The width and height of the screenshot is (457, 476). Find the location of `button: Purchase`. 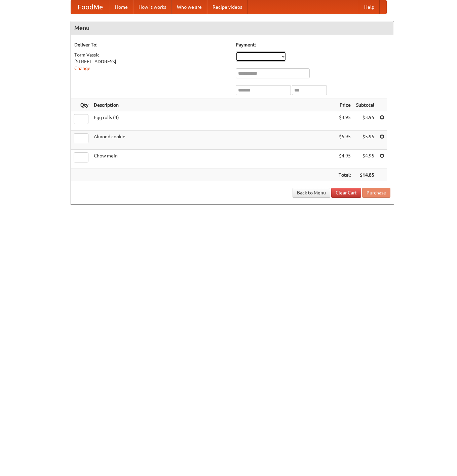

button: Purchase is located at coordinates (376, 193).